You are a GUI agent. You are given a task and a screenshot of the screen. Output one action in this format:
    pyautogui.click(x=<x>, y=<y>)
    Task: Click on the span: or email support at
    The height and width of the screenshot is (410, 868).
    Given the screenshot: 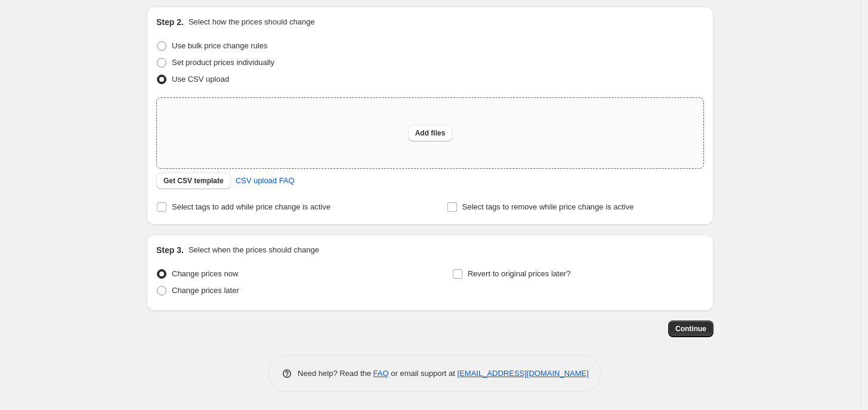 What is the action you would take?
    pyautogui.click(x=423, y=373)
    